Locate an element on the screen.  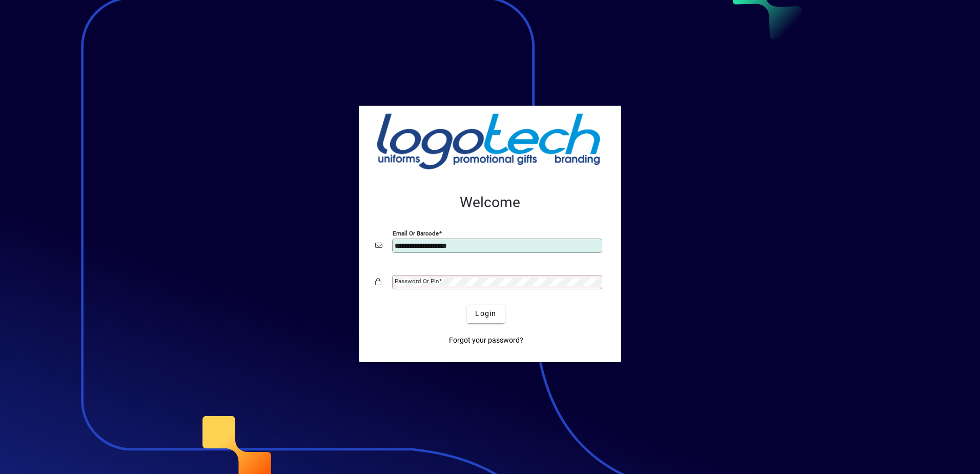
mat-label: Email or Barcode is located at coordinates (415, 233).